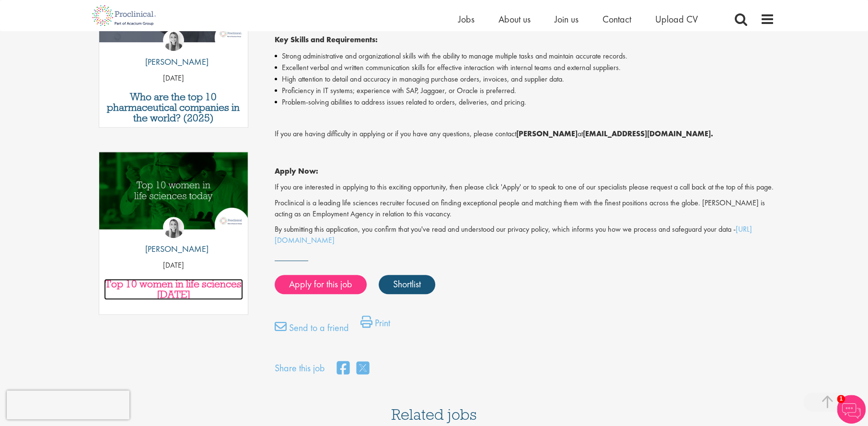 The height and width of the screenshot is (426, 868). What do you see at coordinates (174, 190) in the screenshot?
I see `img: Top 10 women in life sciences today` at bounding box center [174, 190].